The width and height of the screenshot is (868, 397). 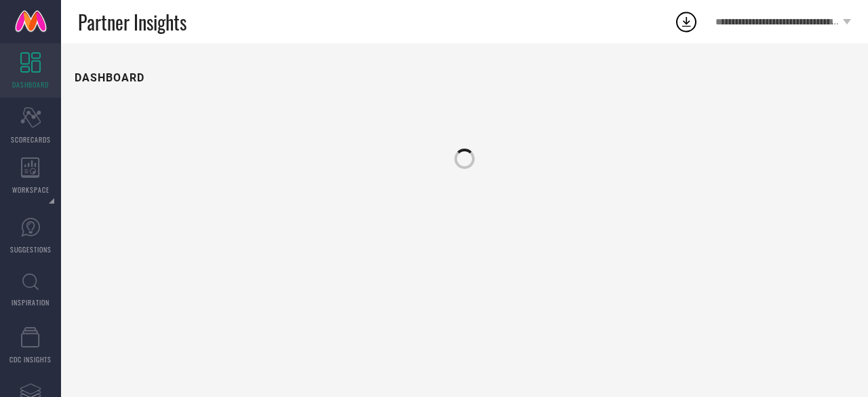 What do you see at coordinates (31, 358) in the screenshot?
I see `span: CDC INSIGHTS` at bounding box center [31, 358].